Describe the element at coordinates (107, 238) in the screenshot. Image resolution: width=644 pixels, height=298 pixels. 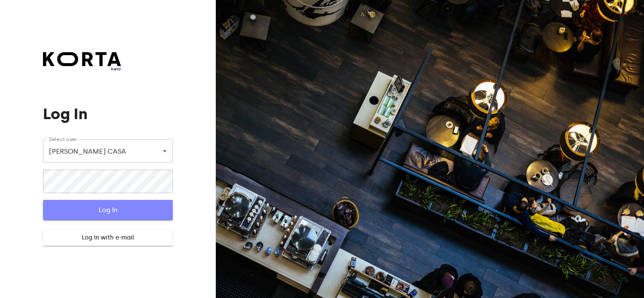
I see `span: Log In with e-mail` at that location.